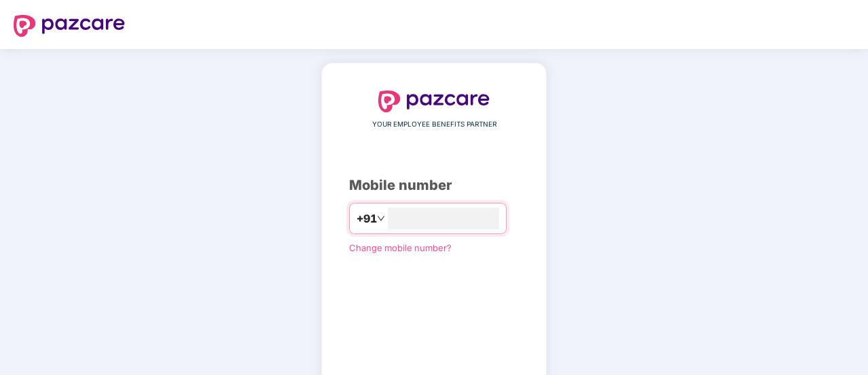 The height and width of the screenshot is (375, 868). What do you see at coordinates (400, 247) in the screenshot?
I see `a: Change mobile number?` at bounding box center [400, 247].